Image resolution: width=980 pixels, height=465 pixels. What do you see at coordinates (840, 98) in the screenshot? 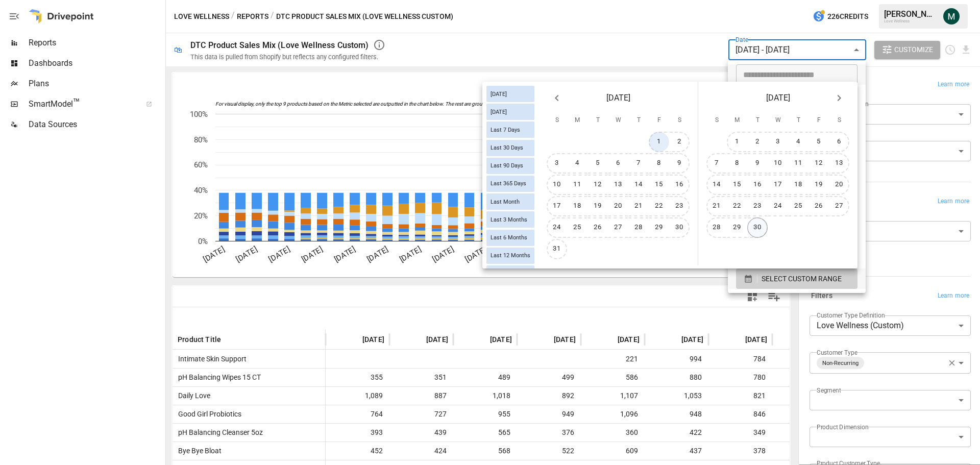
I see `button: Next month` at bounding box center [840, 98].